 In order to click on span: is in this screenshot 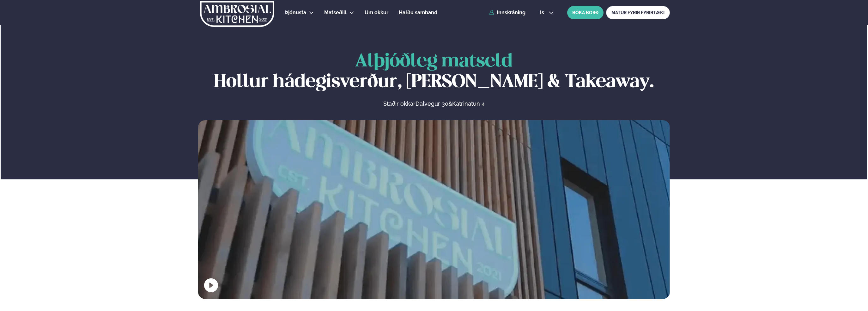, I will do `click(543, 13)`.